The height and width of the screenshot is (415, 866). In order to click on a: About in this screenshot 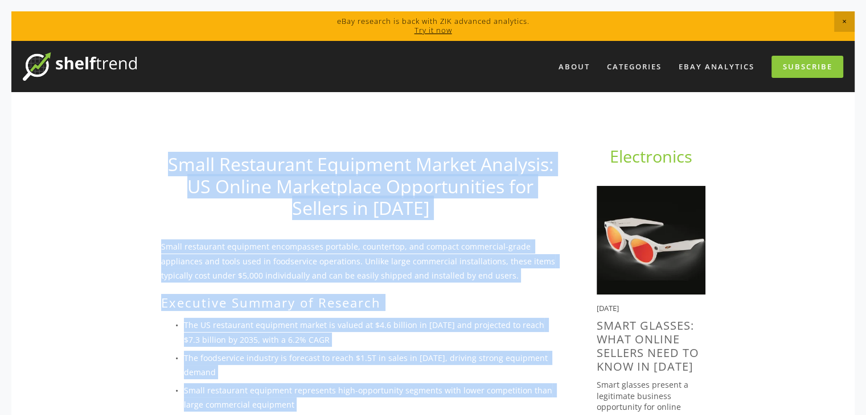, I will do `click(574, 67)`.